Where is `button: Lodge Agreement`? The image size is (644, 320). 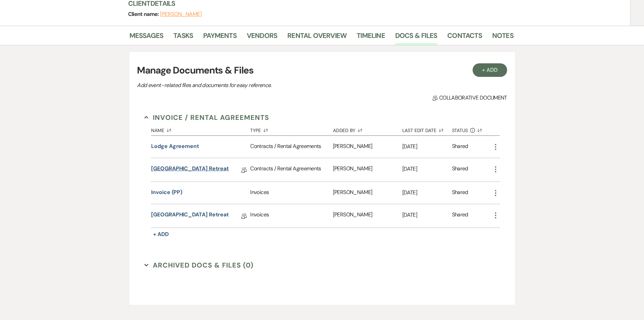 button: Lodge Agreement is located at coordinates (175, 146).